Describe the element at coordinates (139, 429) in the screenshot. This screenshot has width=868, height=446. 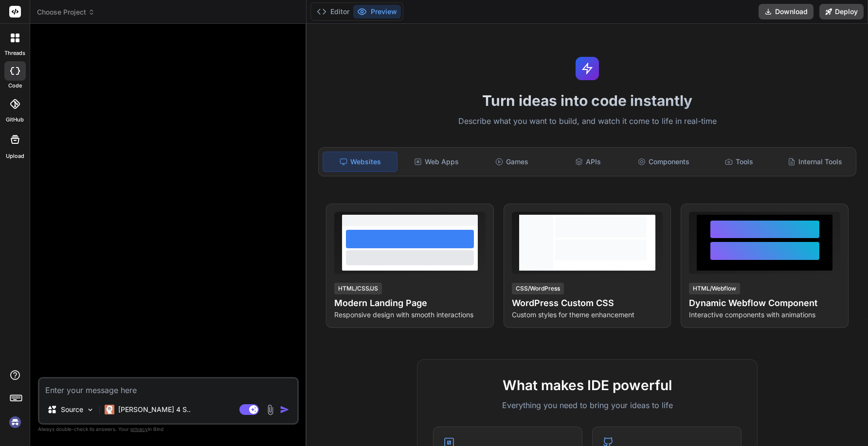
I see `span: privacy` at that location.